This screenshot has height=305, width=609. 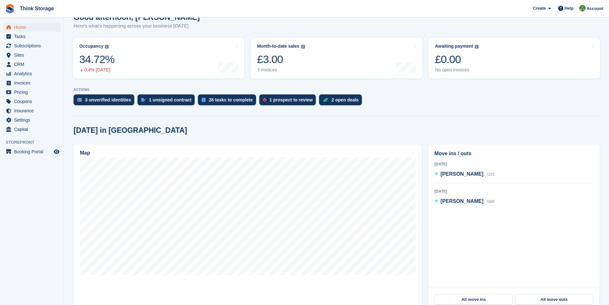 What do you see at coordinates (582, 8) in the screenshot?
I see `img: Sarah Mackie` at bounding box center [582, 8].